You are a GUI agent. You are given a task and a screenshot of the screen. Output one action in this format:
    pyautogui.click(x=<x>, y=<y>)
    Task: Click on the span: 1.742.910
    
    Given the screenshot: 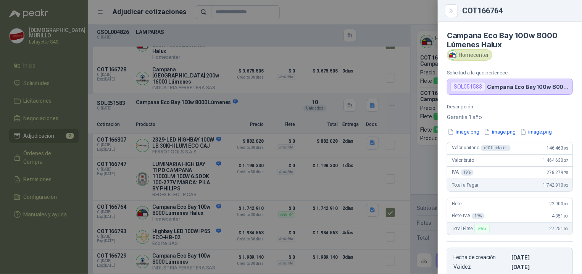 What is the action you would take?
    pyautogui.click(x=555, y=185)
    